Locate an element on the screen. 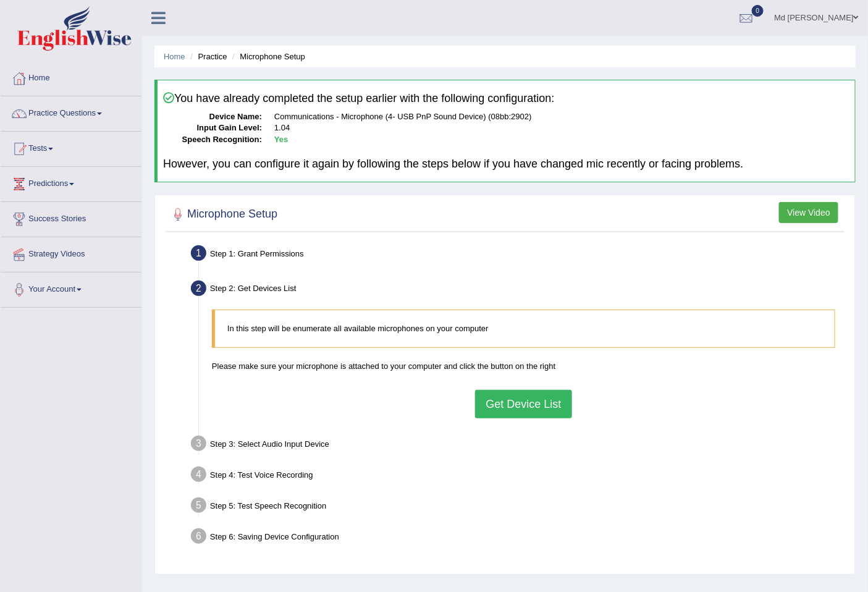  a: Strategy Videos is located at coordinates (71, 253).